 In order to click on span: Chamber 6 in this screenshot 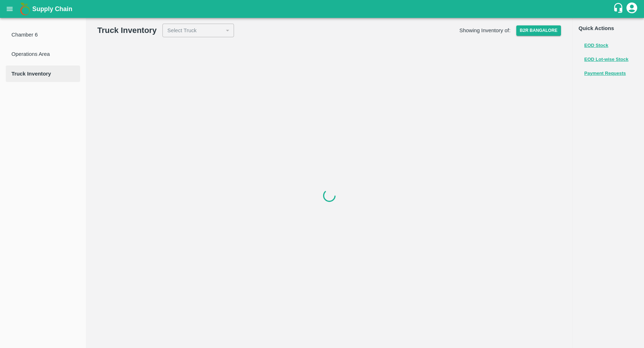, I will do `click(43, 35)`.